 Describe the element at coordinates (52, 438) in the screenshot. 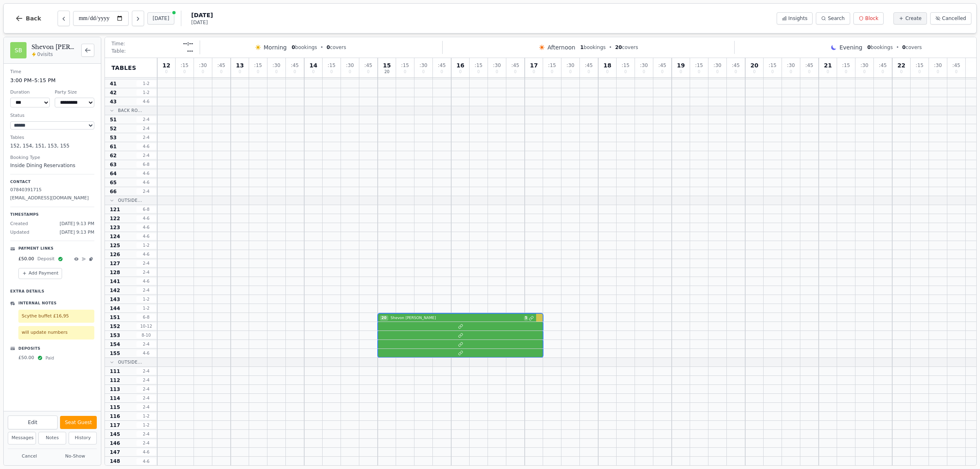

I see `button: Notes` at that location.